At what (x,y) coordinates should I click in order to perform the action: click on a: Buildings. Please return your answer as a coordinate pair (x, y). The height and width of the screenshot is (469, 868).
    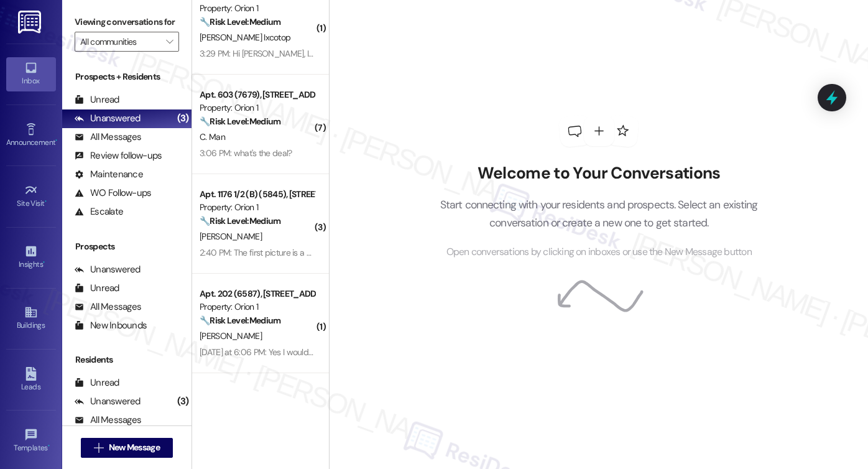
    Looking at the image, I should click on (31, 318).